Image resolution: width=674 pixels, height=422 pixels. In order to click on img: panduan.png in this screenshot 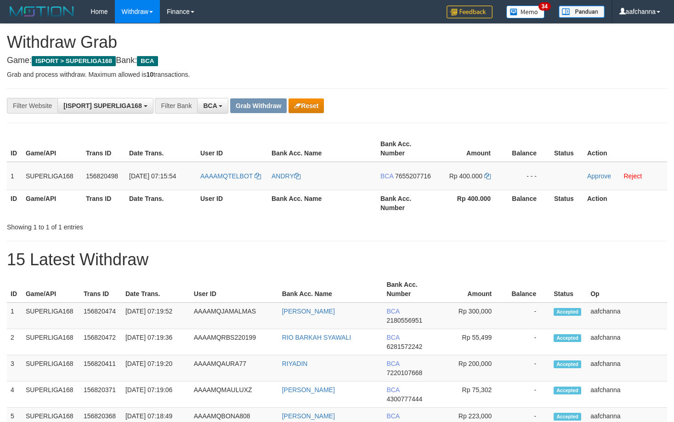, I will do `click(582, 11)`.